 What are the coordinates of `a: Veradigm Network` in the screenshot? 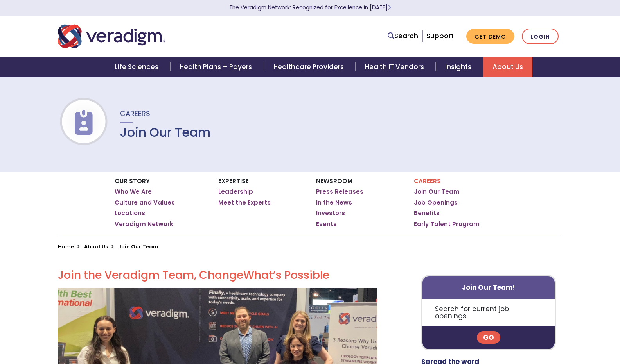 It's located at (144, 224).